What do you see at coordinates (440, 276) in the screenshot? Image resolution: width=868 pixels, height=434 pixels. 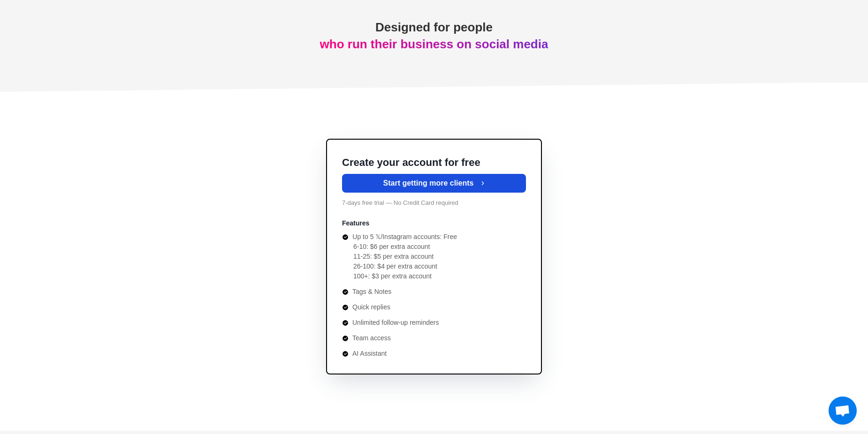 I see `li: 100+: $3 per extra account` at bounding box center [440, 276].